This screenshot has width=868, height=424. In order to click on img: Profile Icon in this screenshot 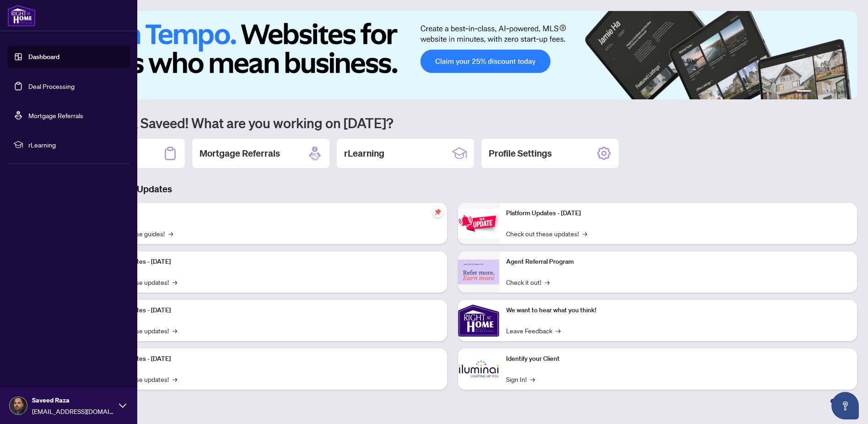, I will do `click(18, 405)`.